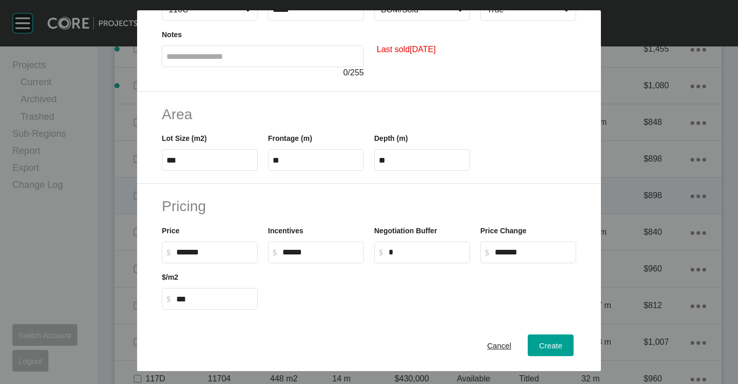  I want to click on label: Price, so click(171, 230).